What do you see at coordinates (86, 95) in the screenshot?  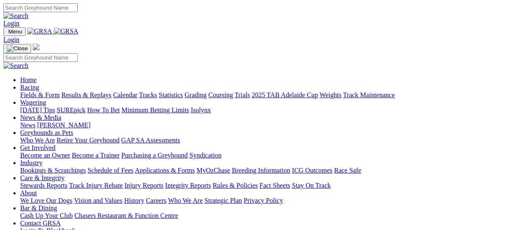 I see `a: Results & Replays` at bounding box center [86, 95].